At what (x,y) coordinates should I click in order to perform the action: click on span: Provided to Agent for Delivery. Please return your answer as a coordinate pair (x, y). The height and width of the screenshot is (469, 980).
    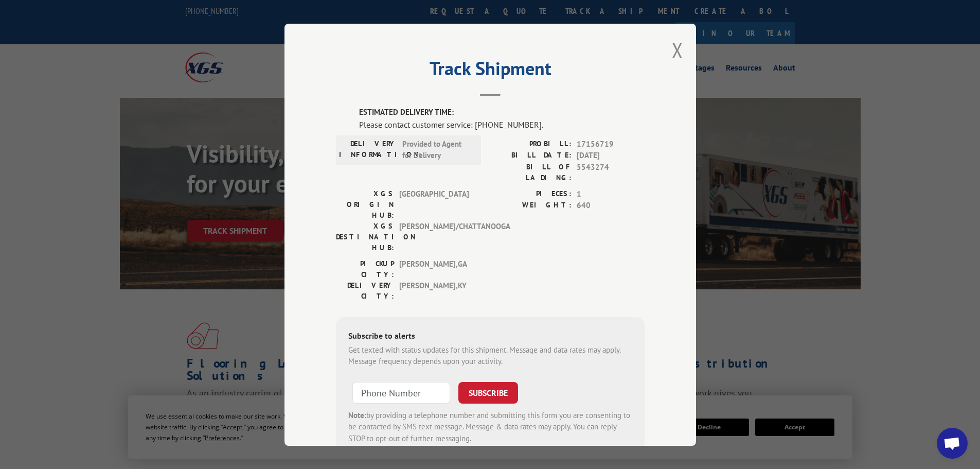
    Looking at the image, I should click on (437, 149).